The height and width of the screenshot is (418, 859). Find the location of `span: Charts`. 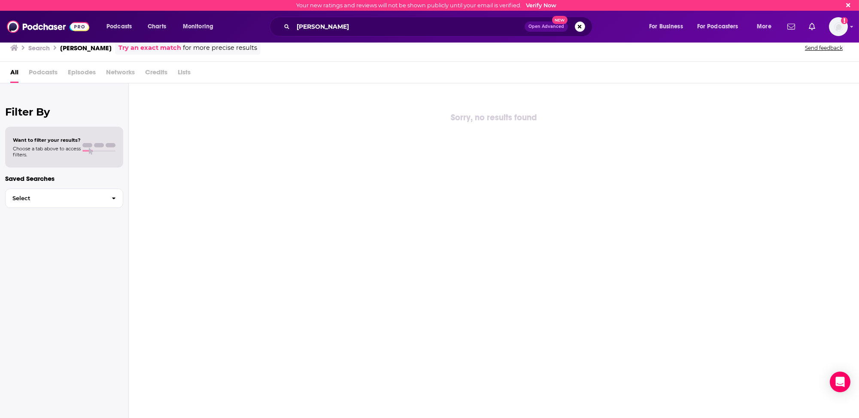

span: Charts is located at coordinates (157, 27).